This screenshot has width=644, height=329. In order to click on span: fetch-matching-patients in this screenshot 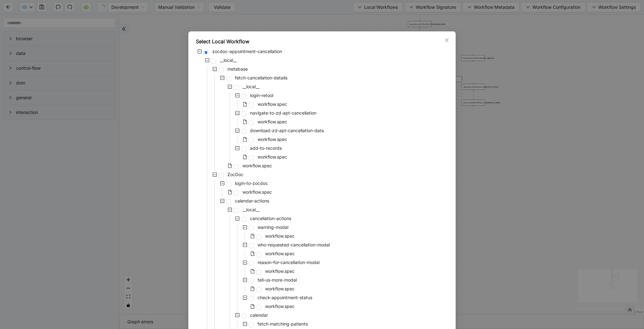, I will do `click(283, 324)`.